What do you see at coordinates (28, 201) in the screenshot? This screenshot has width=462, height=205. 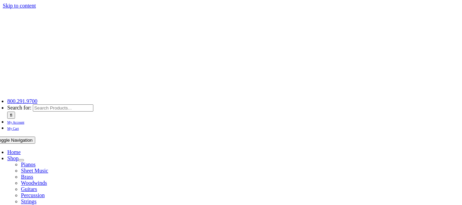 I see `a: Strings` at bounding box center [28, 201].